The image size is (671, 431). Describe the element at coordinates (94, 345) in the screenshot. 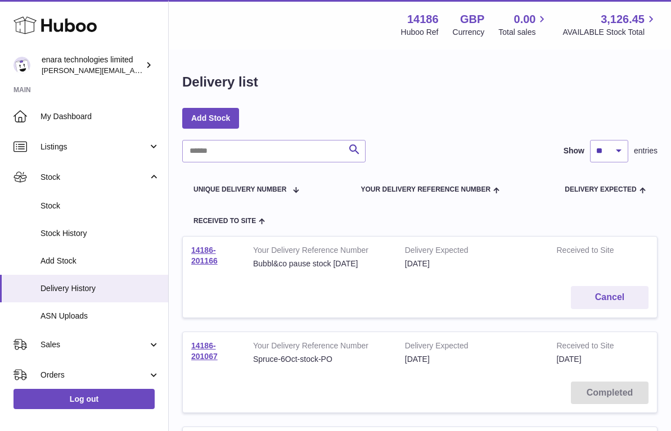

I see `span: Sales` at that location.